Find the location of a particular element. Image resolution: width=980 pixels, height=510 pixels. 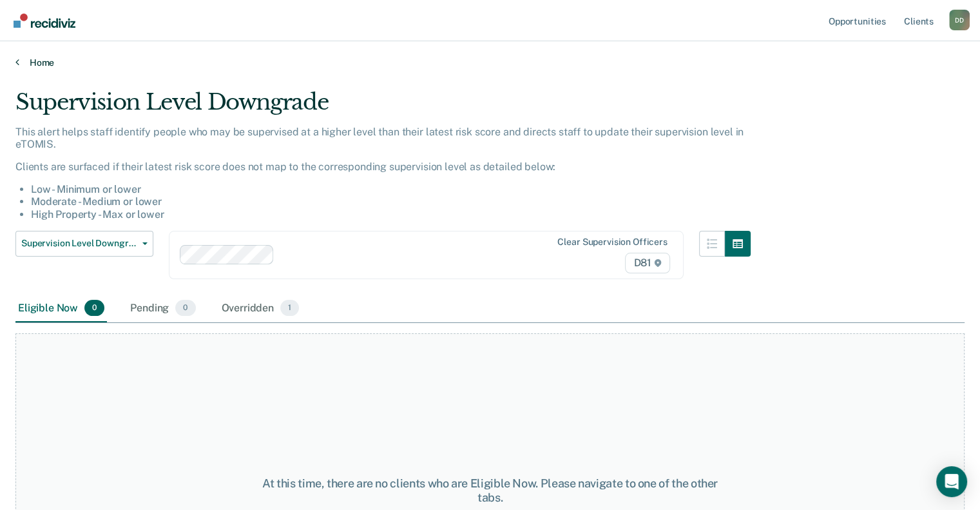

li: High Property - Max or lower is located at coordinates (391, 214).